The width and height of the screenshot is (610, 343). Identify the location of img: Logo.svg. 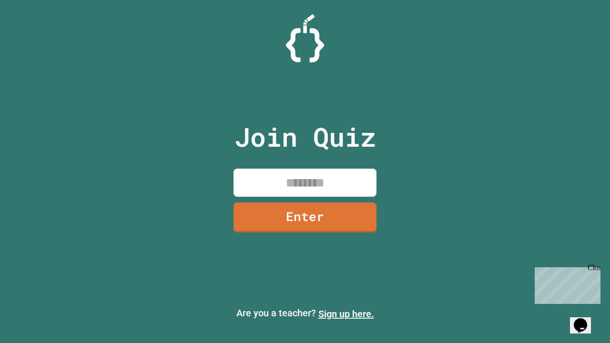
(305, 38).